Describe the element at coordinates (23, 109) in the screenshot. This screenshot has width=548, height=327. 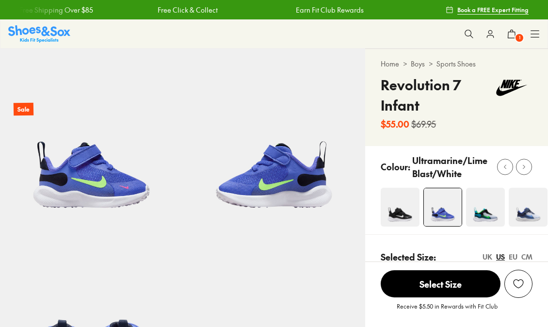
I see `p: Sale` at that location.